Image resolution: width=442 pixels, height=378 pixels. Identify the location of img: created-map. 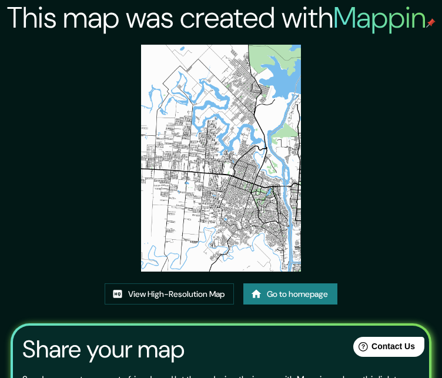
(221, 158).